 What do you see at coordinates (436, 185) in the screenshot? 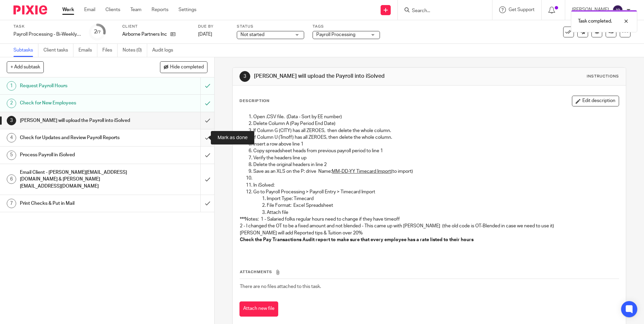
I see `p: In iSolved:` at bounding box center [436, 185].